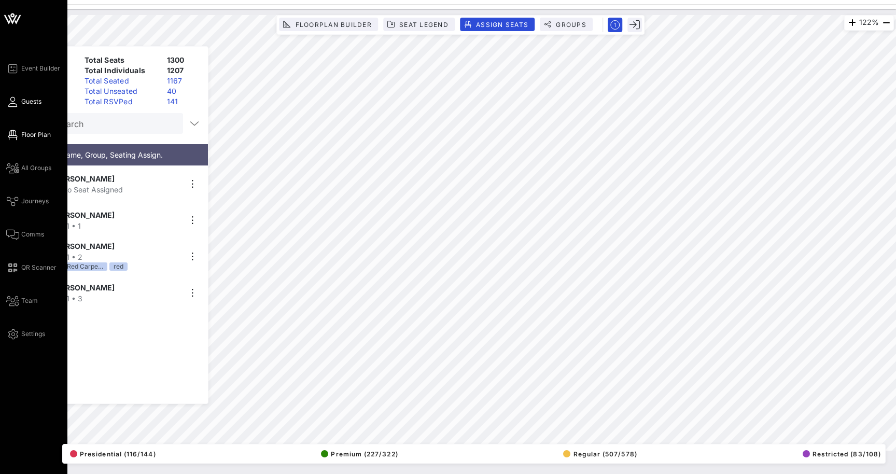 This screenshot has height=474, width=896. I want to click on span: Restricted (83/108), so click(841, 454).